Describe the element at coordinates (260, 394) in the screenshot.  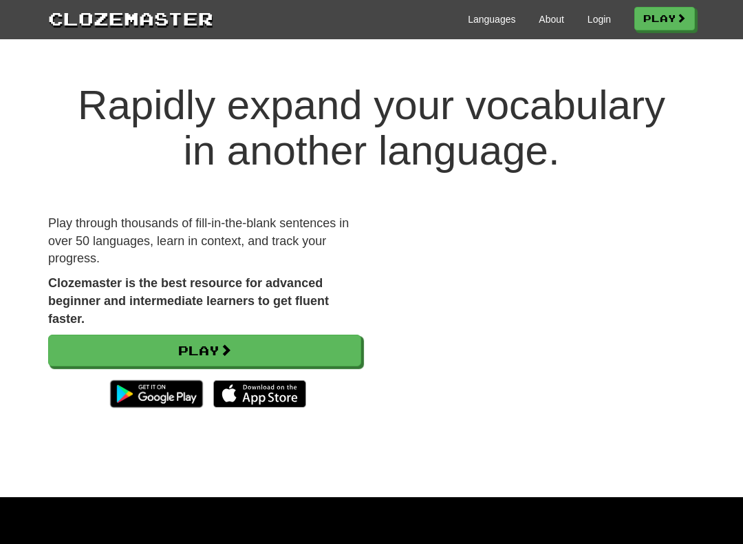
I see `img: Download_on_the_App_Store_Badge_US-UK_135x40-25178aeef6eb6b83b96f5f2d004eda3bffbb37122de64afbaef7...` at that location.